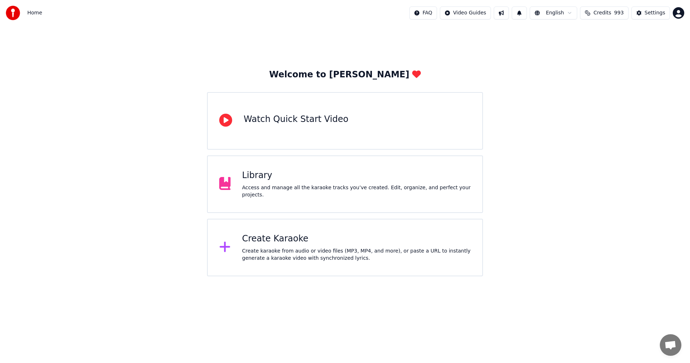 The image size is (690, 363). What do you see at coordinates (357, 239) in the screenshot?
I see `div: Create Karaoke` at bounding box center [357, 239].